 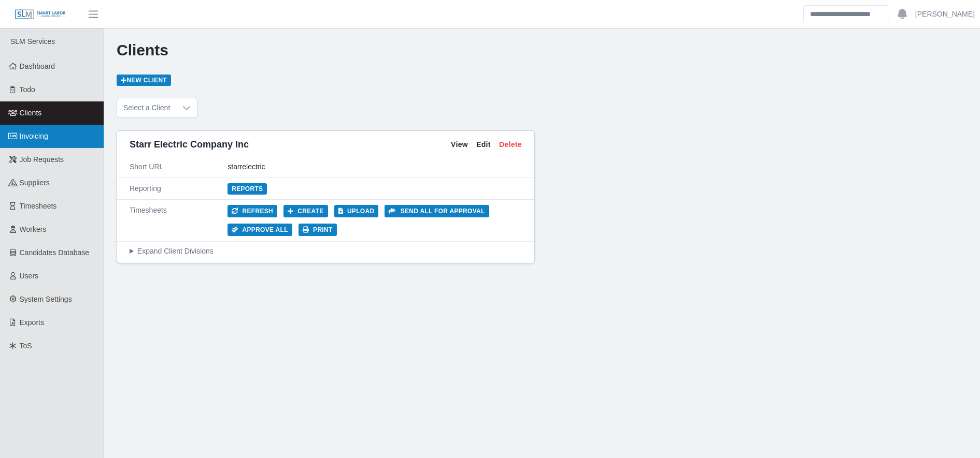 What do you see at coordinates (35, 182) in the screenshot?
I see `span: Suppliers` at bounding box center [35, 182].